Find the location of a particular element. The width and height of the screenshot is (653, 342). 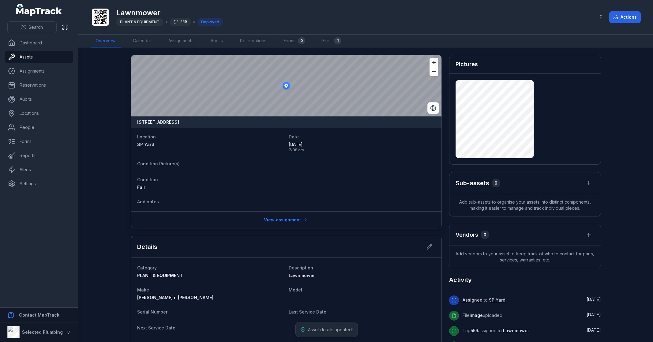

a: View assignment is located at coordinates (286, 220).